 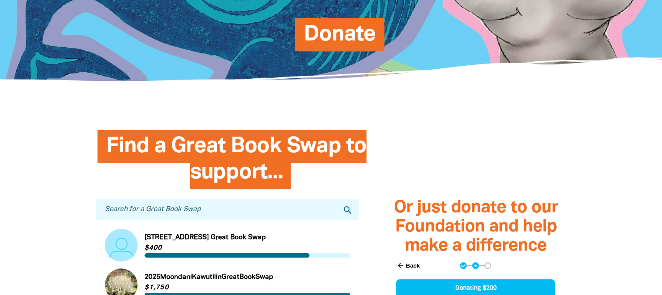 I want to click on span: Or just donate to our Foundation and help make a difference, so click(x=475, y=227).